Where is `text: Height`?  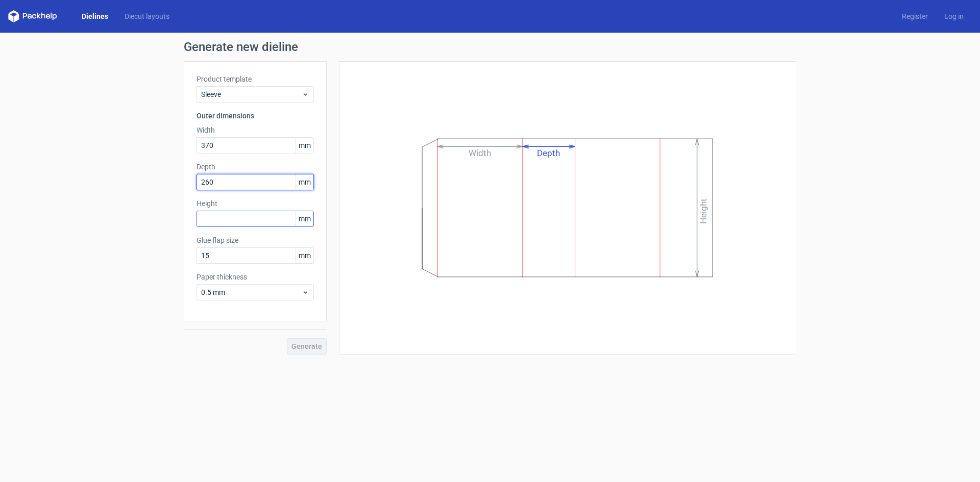 text: Height is located at coordinates (704, 212).